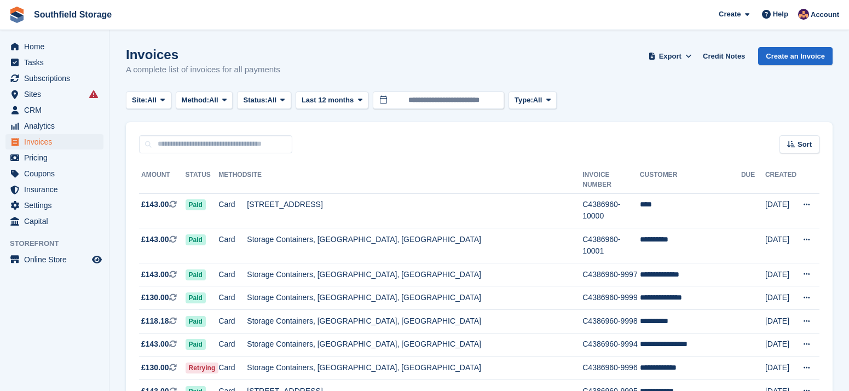 This screenshot has width=849, height=391. Describe the element at coordinates (795, 56) in the screenshot. I see `a: Create an Invoice` at that location.